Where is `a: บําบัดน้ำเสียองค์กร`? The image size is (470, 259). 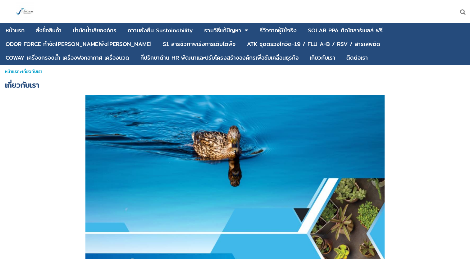 a: บําบัดน้ำเสียองค์กร is located at coordinates (94, 30).